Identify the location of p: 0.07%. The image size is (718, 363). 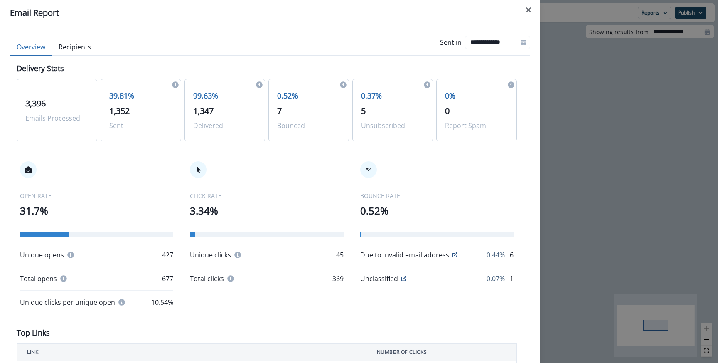
(495, 278).